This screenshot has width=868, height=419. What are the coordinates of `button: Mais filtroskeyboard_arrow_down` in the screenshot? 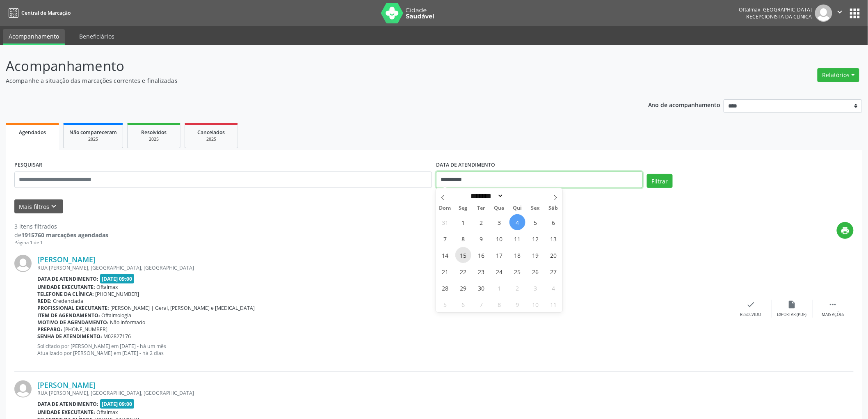 It's located at (38, 206).